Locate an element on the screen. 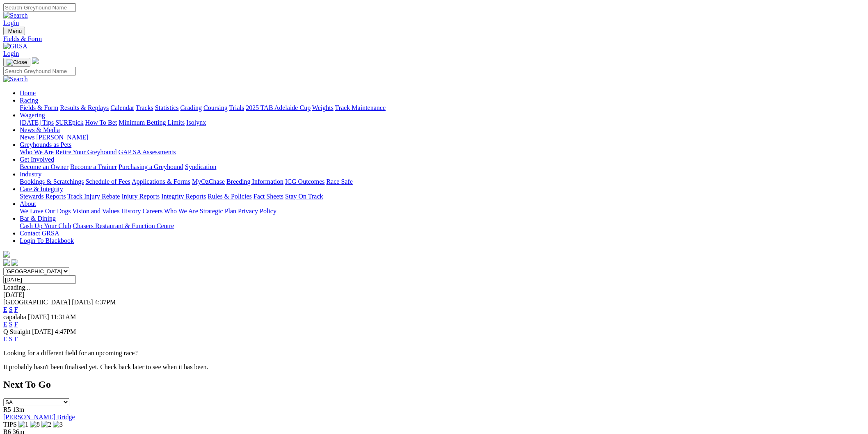 This screenshot has width=868, height=434. span: R5 is located at coordinates (7, 410).